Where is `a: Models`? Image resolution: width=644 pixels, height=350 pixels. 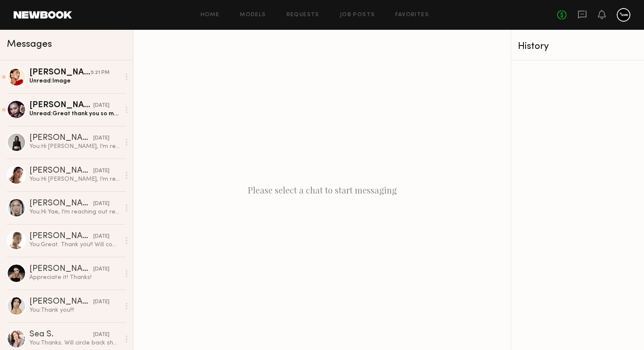
a: Models is located at coordinates (252, 15).